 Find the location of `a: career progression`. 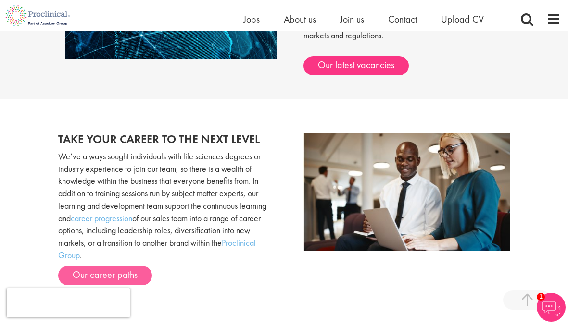

a: career progression is located at coordinates (101, 218).